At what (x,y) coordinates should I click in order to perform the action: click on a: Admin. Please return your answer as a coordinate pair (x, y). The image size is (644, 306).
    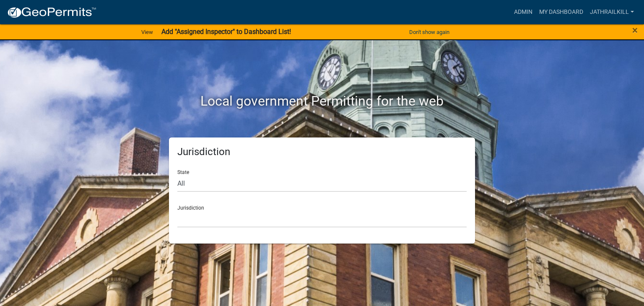
    Looking at the image, I should click on (523, 12).